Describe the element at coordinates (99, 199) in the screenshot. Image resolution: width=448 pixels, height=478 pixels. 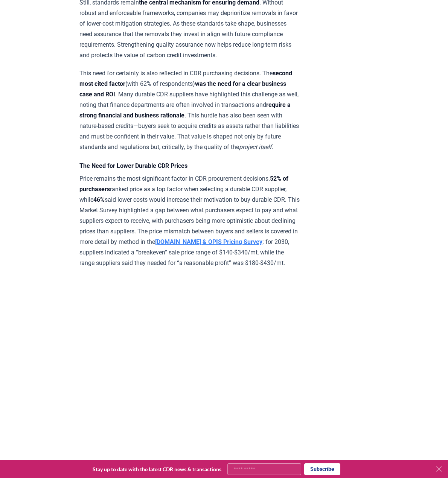
I see `strong: 46%` at that location.